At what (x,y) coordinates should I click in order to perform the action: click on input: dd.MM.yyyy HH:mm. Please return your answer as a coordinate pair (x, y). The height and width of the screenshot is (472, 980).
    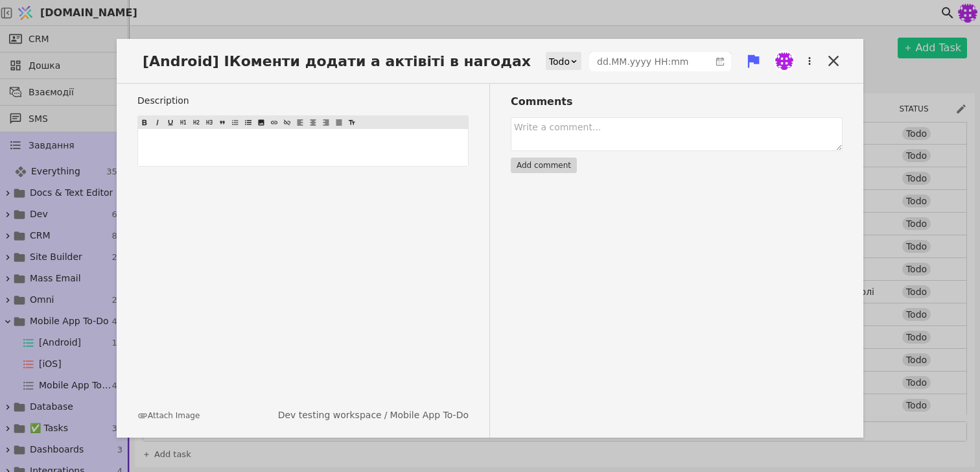
    Looking at the image, I should click on (650, 61).